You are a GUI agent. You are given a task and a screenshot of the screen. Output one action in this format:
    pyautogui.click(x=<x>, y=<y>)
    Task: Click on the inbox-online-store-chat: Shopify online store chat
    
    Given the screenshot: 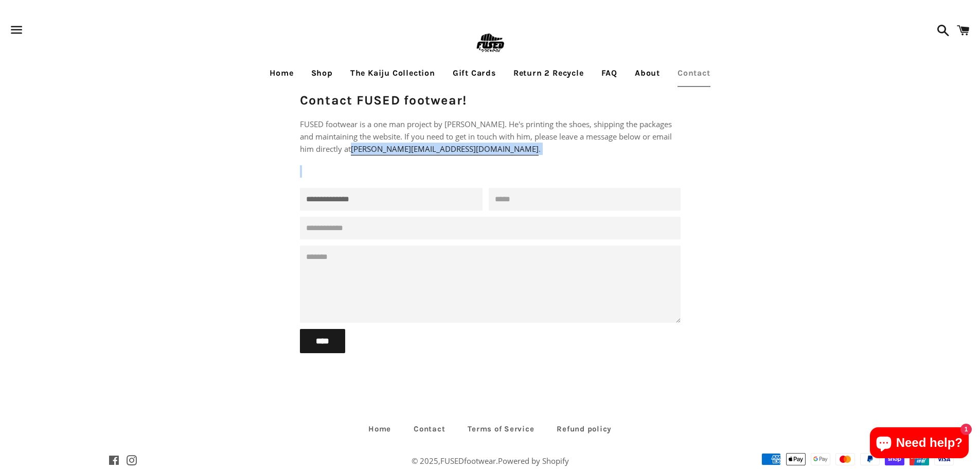 What is the action you would take?
    pyautogui.click(x=919, y=444)
    